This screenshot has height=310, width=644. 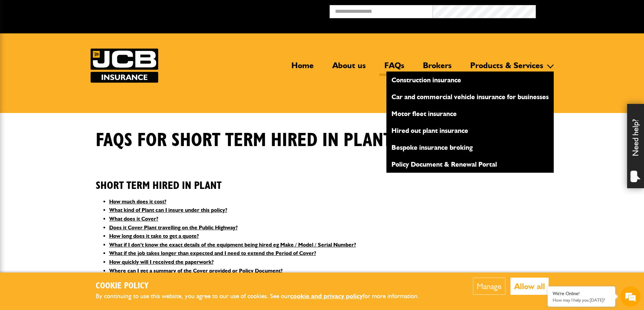 What do you see at coordinates (349, 68) in the screenshot?
I see `a: About us` at bounding box center [349, 68].